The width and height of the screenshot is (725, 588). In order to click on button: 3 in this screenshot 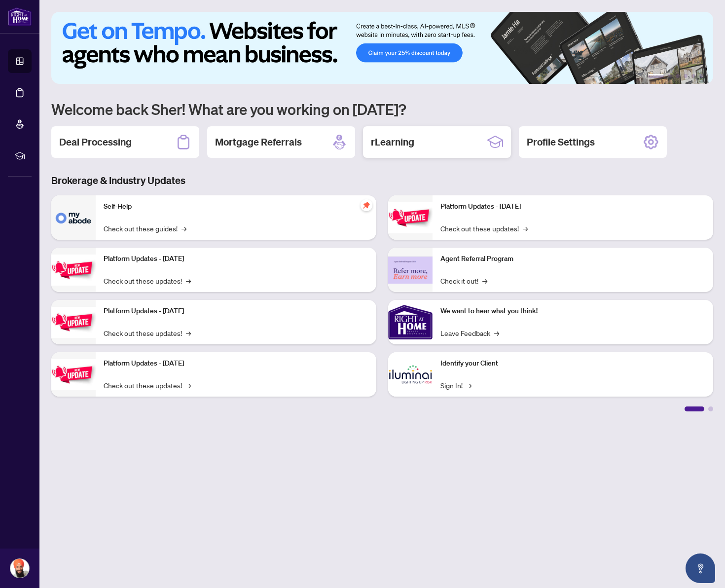, I will do `click(678, 76)`.